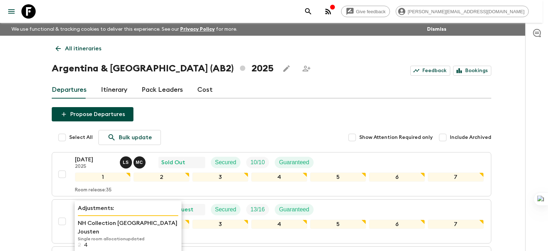 Image resolution: width=548 pixels, height=251 pixels. I want to click on a: Pack Leaders, so click(162, 90).